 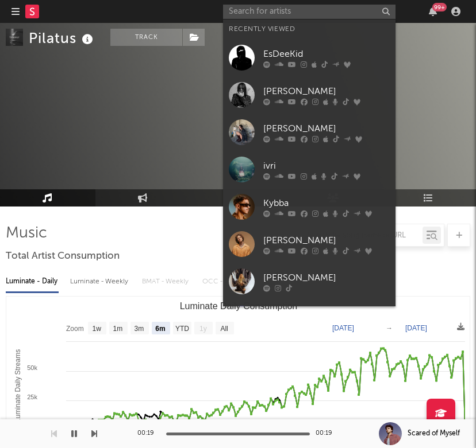 I want to click on a: Kybba, so click(x=309, y=206).